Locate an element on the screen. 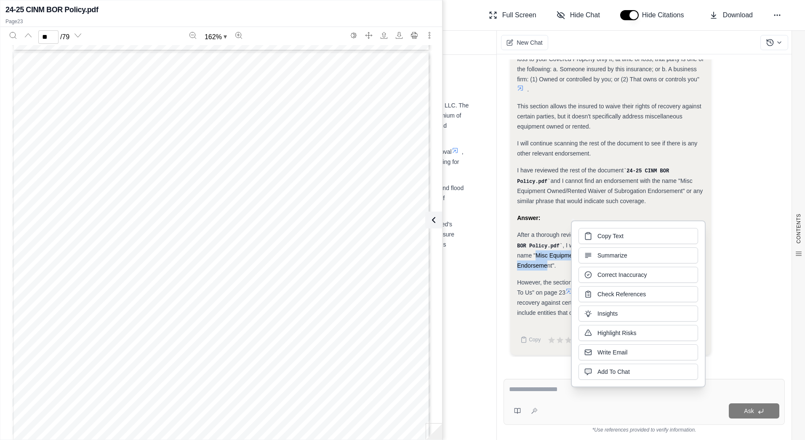 Image resolution: width=805 pixels, height=440 pixels. span: 5. is located at coordinates (76, 342).